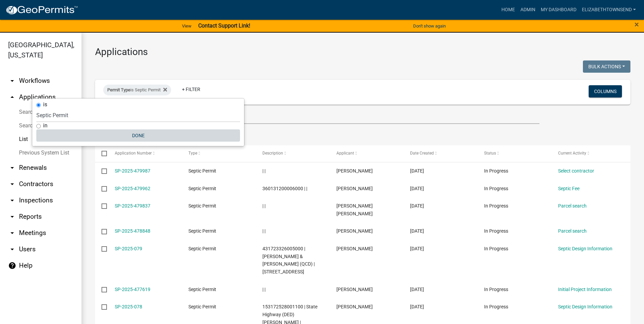 This screenshot has height=324, width=644. What do you see at coordinates (508, 10) in the screenshot?
I see `a: Home` at bounding box center [508, 10].